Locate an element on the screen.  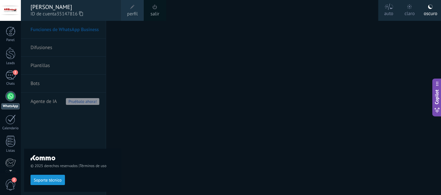
span: perfil is located at coordinates (132, 14).